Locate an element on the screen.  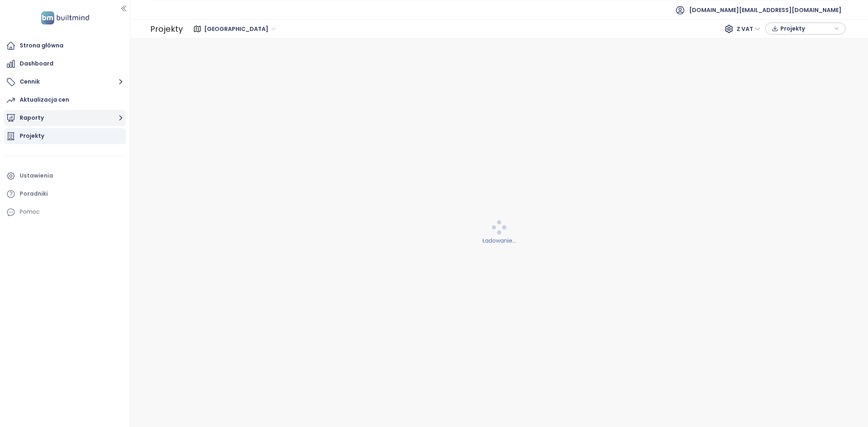
div: button is located at coordinates (805, 29).